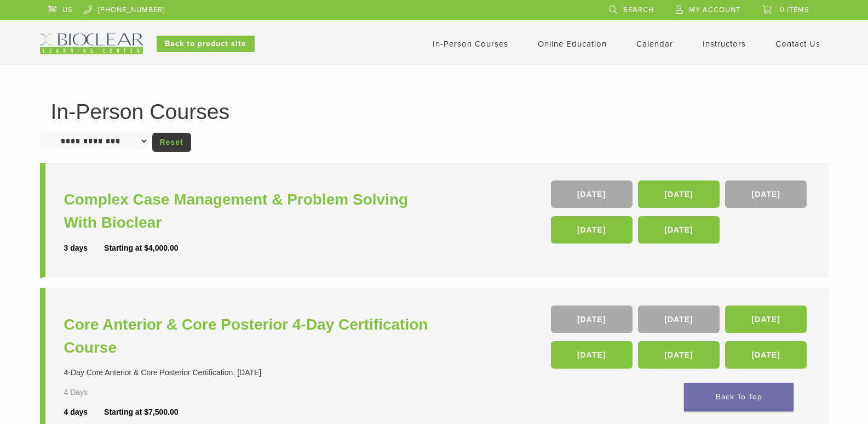  What do you see at coordinates (573, 44) in the screenshot?
I see `a: Online Education` at bounding box center [573, 44].